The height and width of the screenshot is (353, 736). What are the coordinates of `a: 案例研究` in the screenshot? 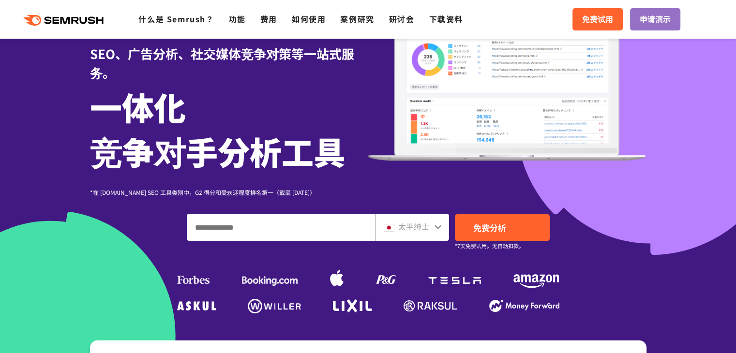 It's located at (357, 19).